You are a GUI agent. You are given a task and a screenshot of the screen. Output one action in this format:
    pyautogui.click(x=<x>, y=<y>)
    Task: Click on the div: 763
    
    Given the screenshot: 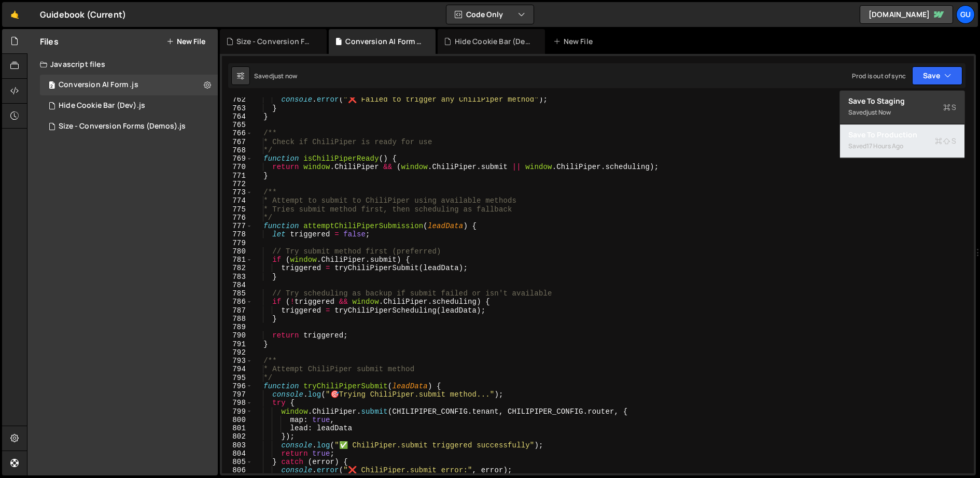 What is the action you would take?
    pyautogui.click(x=237, y=108)
    